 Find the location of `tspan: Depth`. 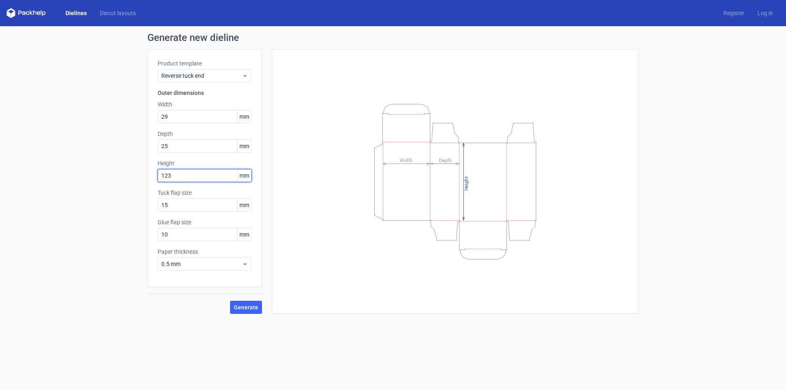

tspan: Depth is located at coordinates (445, 160).